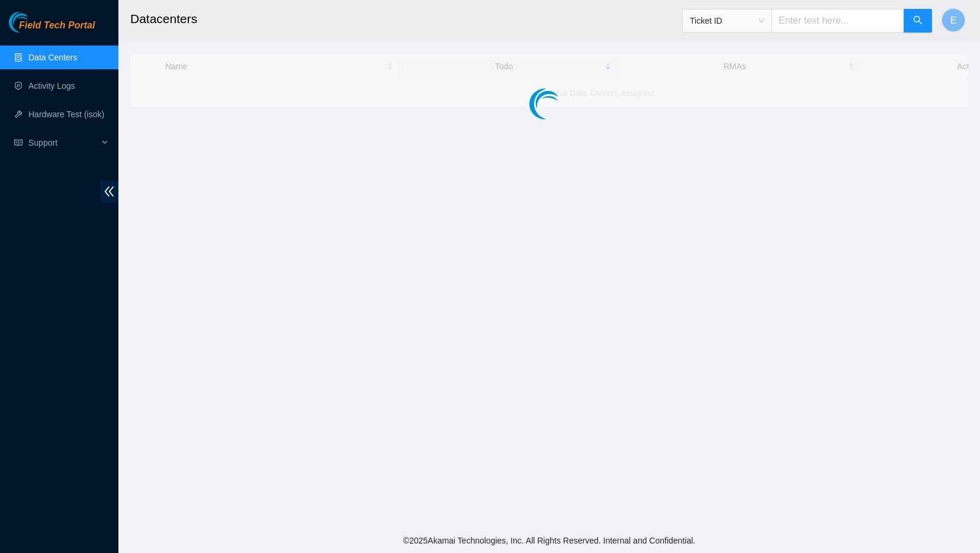 The width and height of the screenshot is (980, 553). I want to click on span: double-left, so click(109, 191).